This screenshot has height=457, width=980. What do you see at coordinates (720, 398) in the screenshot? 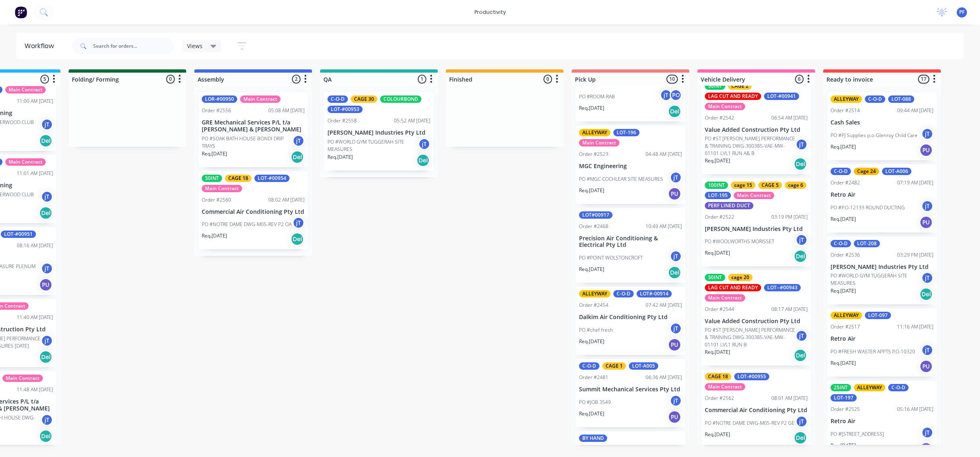
I see `div: Order #2562` at bounding box center [720, 398].